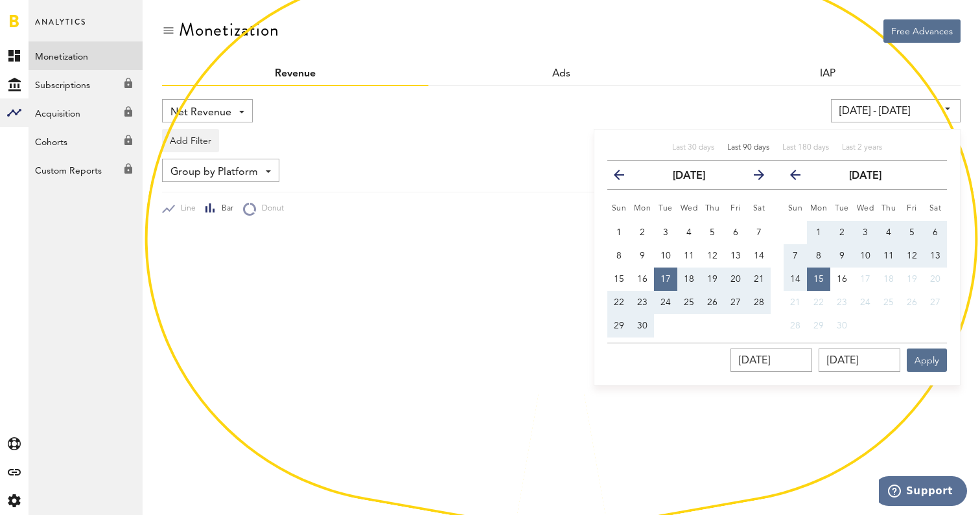 The width and height of the screenshot is (980, 515). Describe the element at coordinates (735, 256) in the screenshot. I see `button: 13` at that location.